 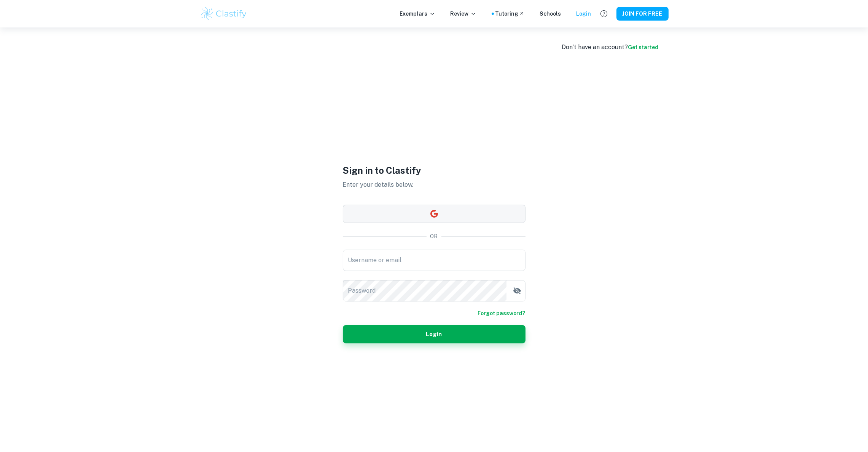 What do you see at coordinates (224, 14) in the screenshot?
I see `img: Clastify logo` at bounding box center [224, 14].